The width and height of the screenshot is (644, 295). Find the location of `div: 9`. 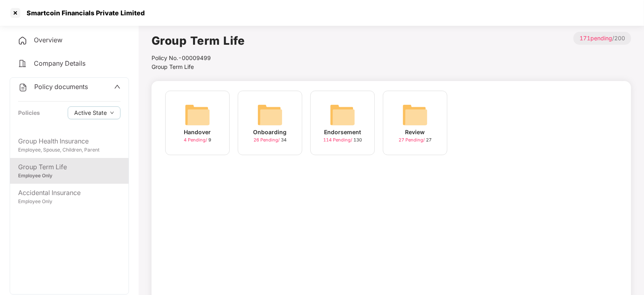

div: 9 is located at coordinates (197, 140).